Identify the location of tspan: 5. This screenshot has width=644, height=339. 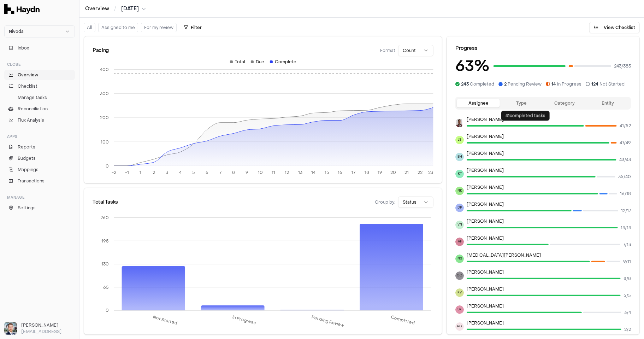
(194, 172).